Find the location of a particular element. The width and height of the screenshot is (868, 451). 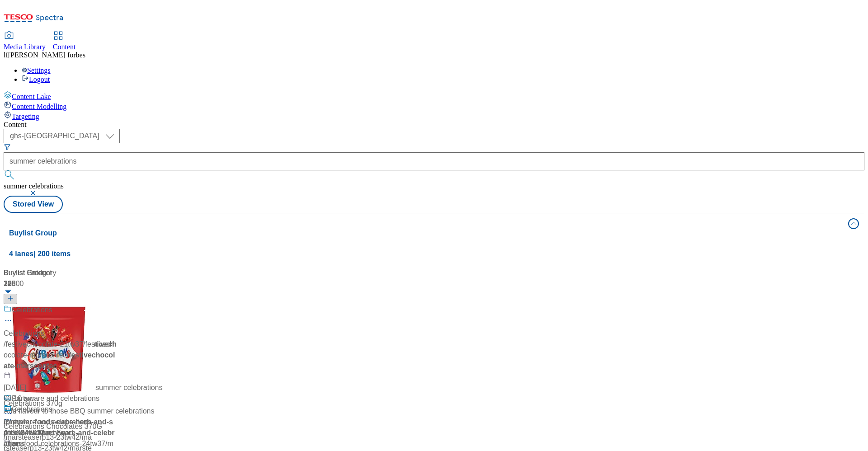

button: Stored View is located at coordinates (33, 204).